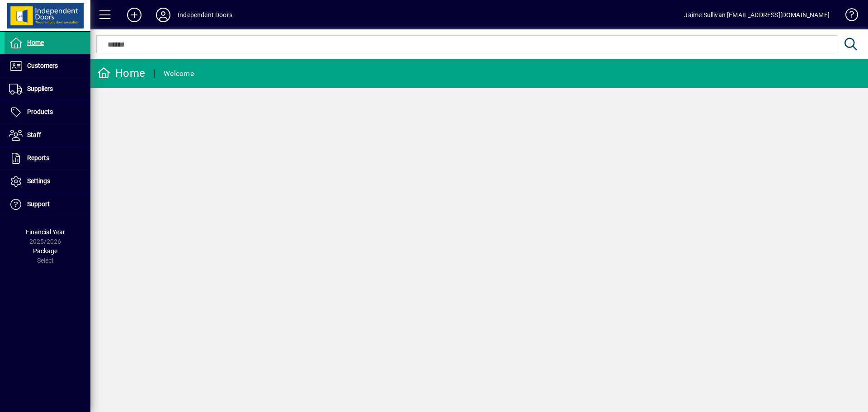 This screenshot has width=868, height=412. What do you see at coordinates (48, 135) in the screenshot?
I see `a: Staff` at bounding box center [48, 135].